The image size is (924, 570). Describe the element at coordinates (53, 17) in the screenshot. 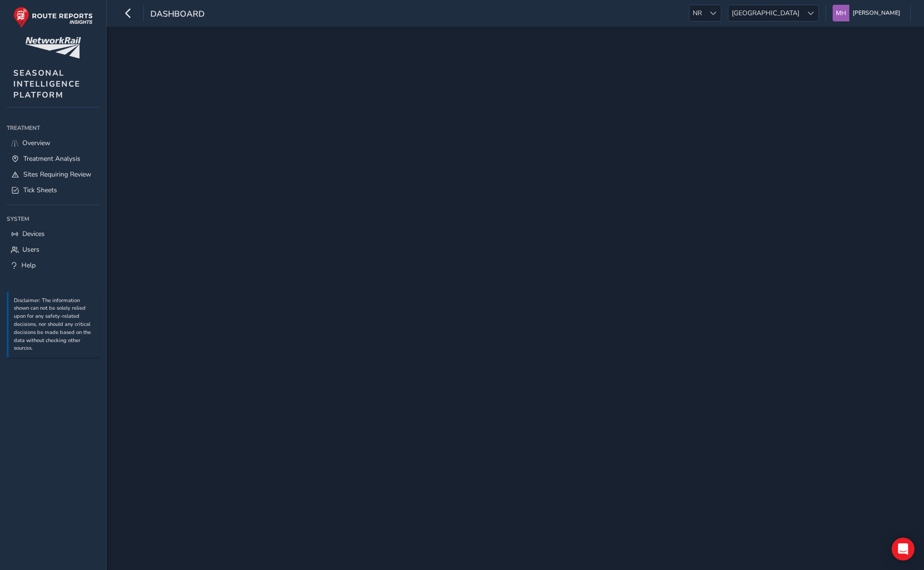

I see `img: rr logo` at that location.